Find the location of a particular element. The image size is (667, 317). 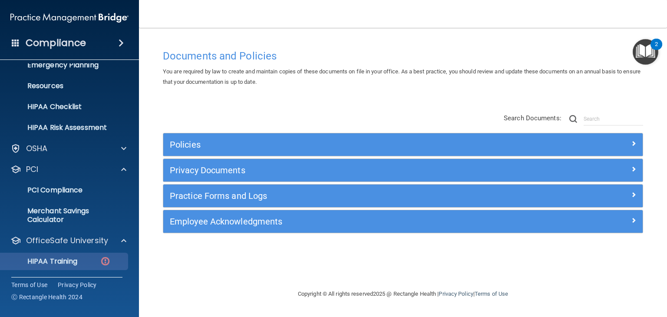

p: Merchant Savings Calculator is located at coordinates (65, 215).